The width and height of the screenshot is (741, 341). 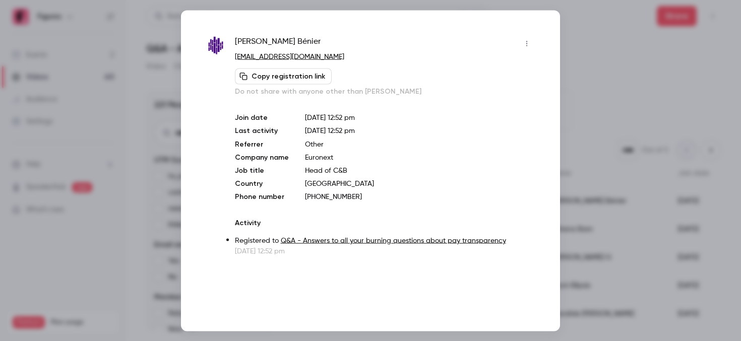 I want to click on p: Phone number, so click(x=261, y=196).